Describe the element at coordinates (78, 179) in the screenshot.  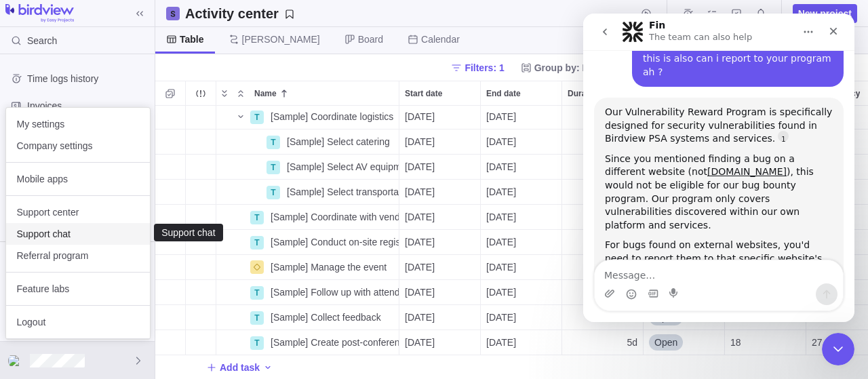
I see `span: Mobile apps` at that location.